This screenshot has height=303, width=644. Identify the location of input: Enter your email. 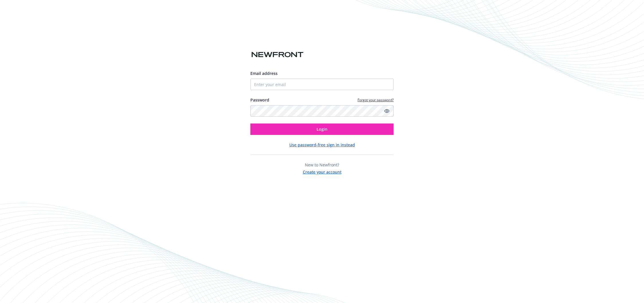
(322, 85).